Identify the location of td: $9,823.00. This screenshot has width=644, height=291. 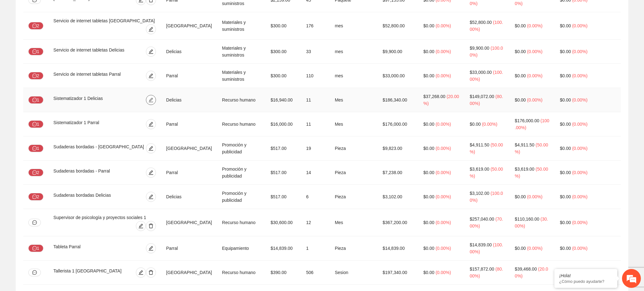
(398, 149).